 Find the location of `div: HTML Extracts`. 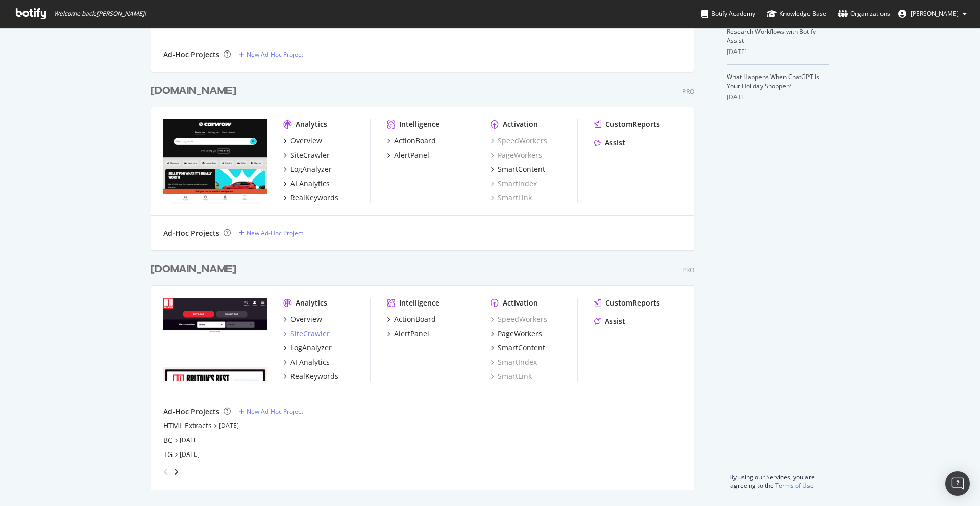

div: HTML Extracts is located at coordinates (188, 426).